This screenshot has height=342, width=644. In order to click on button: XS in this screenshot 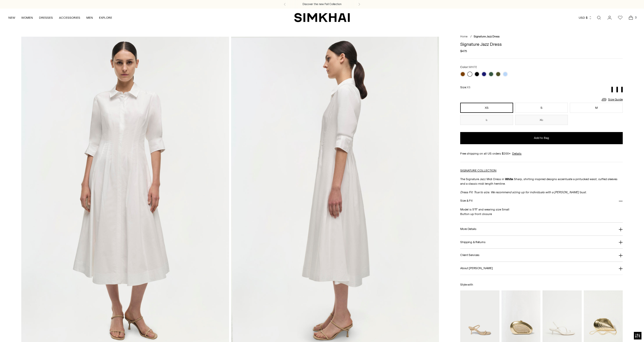, I will do `click(487, 108)`.